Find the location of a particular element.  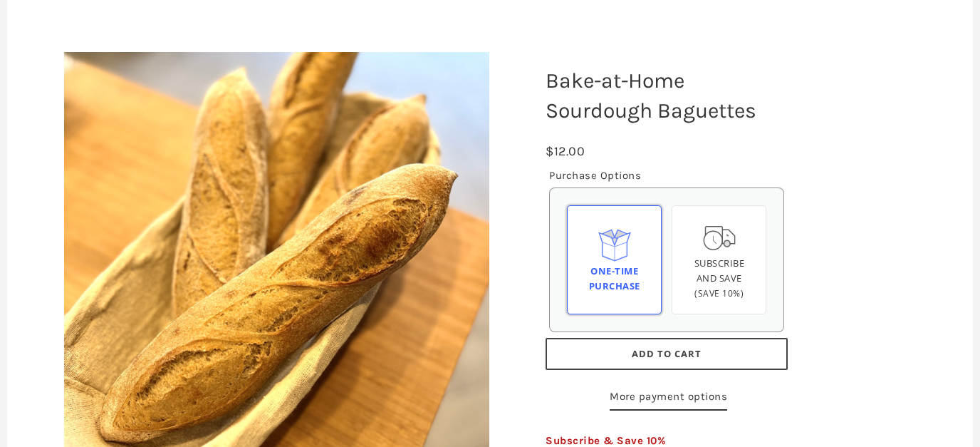

div: One-time Purchase is located at coordinates (614, 278).